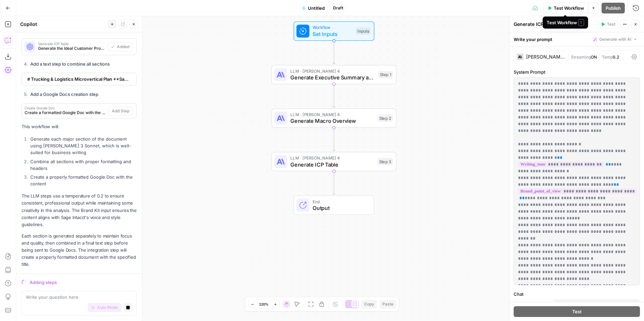 The width and height of the screenshot is (644, 321). I want to click on button: Publish, so click(613, 8).